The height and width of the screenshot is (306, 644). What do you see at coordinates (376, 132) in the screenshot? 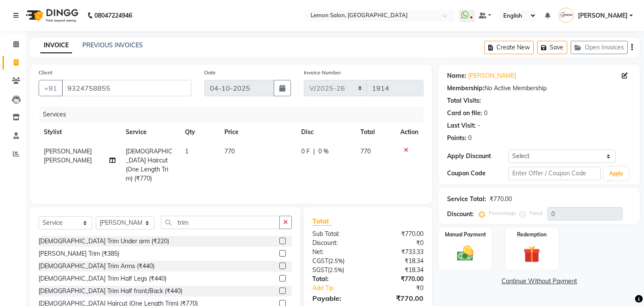
I see `th: Total` at bounding box center [376, 132].